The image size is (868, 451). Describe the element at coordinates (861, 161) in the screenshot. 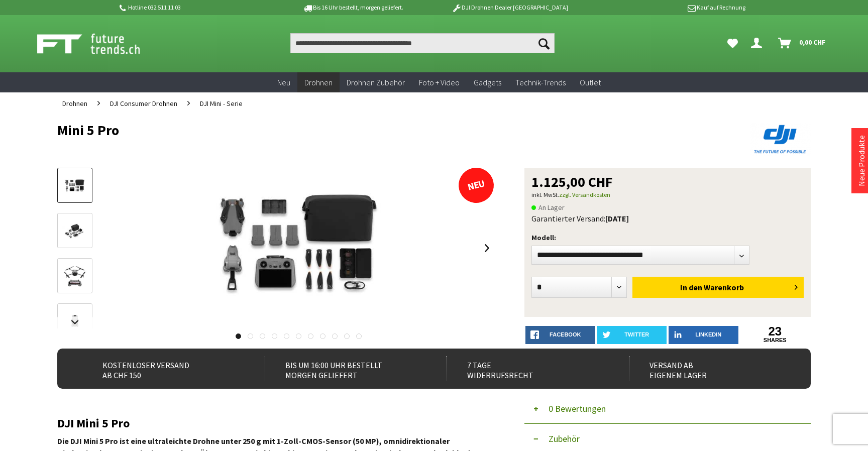

I see `a: Neue Produkte` at that location.